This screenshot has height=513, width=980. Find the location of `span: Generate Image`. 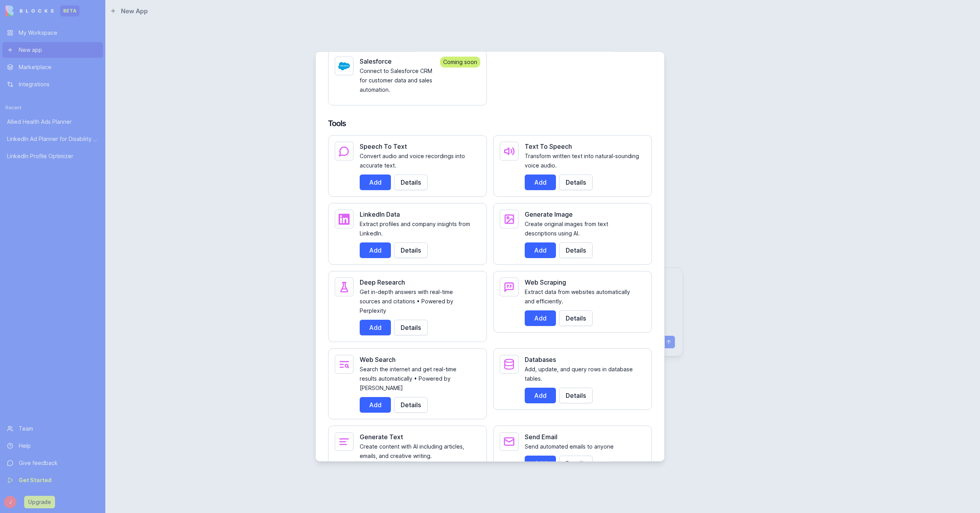

span: Generate Image is located at coordinates (548, 214).